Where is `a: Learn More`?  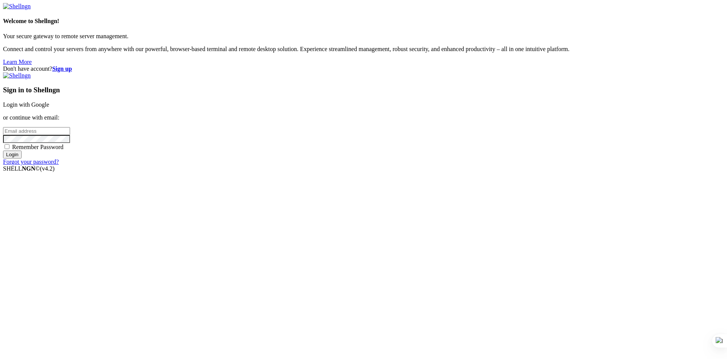 a: Learn More is located at coordinates (17, 62).